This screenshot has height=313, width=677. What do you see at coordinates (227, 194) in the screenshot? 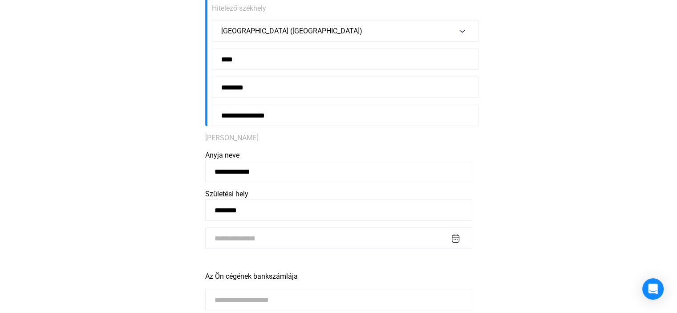
I see `font: Születési hely` at bounding box center [227, 194].